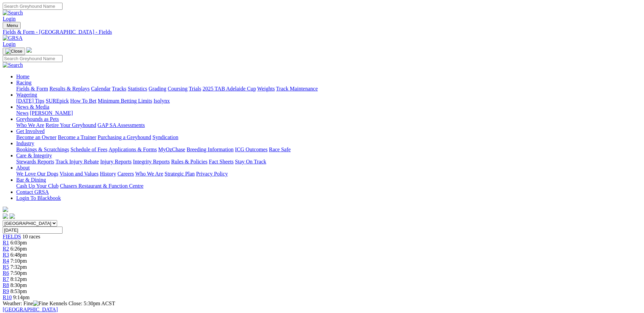 This screenshot has height=313, width=644. What do you see at coordinates (18, 243) in the screenshot?
I see `span: 6:03pm` at bounding box center [18, 243].